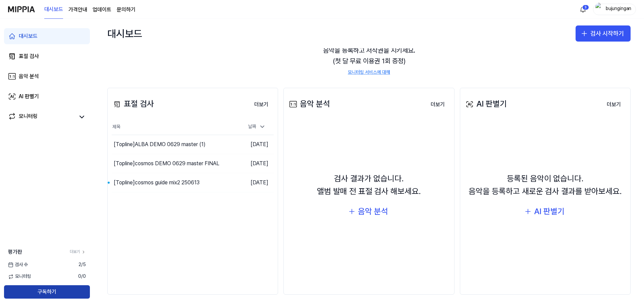 The image size is (644, 308). What do you see at coordinates (369, 212) in the screenshot?
I see `button: 음악 분석` at bounding box center [369, 212].